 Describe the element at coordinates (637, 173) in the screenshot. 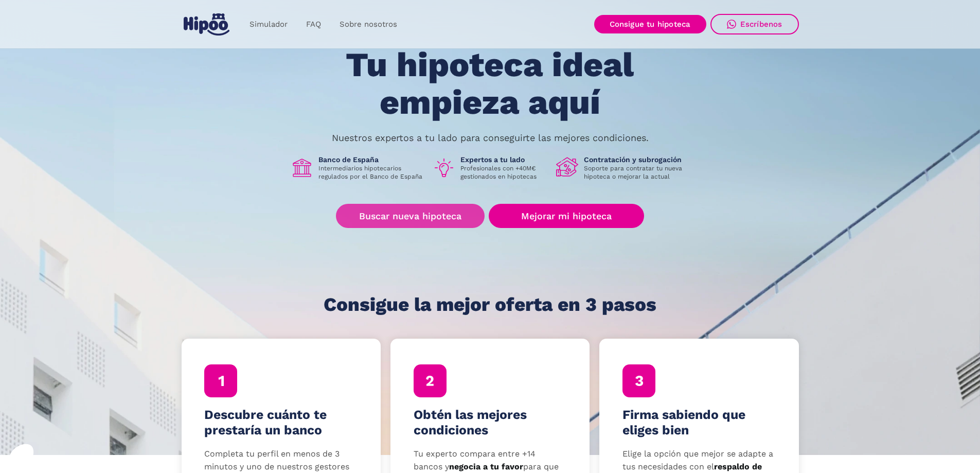

I see `p: Soporte para contratar tu nueva hipoteca o mejorar la actual` at that location.